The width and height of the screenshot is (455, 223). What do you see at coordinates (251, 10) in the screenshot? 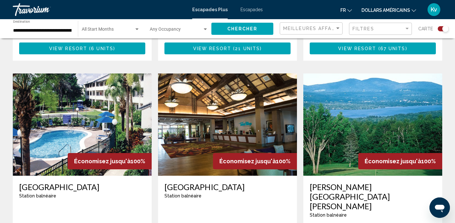
I see `a: Escapades` at bounding box center [251, 10].